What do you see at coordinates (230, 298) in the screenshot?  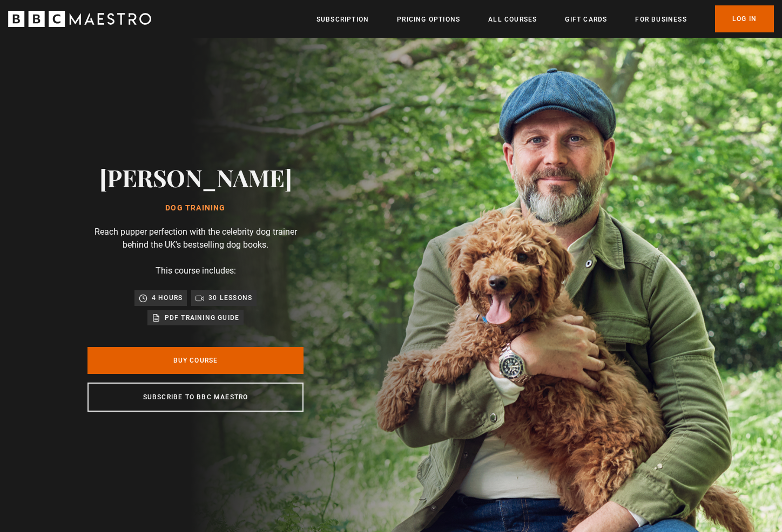 I see `p: 30 lessons` at bounding box center [230, 298].